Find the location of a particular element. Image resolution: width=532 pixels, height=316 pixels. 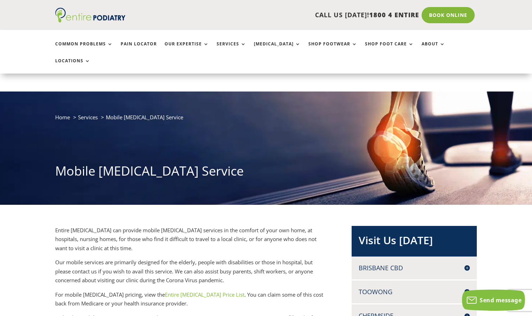

a: Locations is located at coordinates (73, 66).